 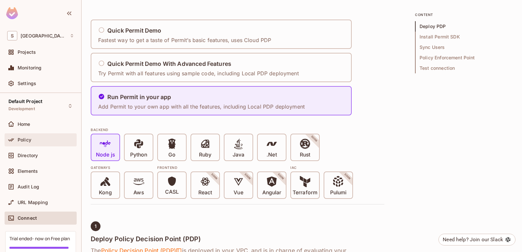 I want to click on span: Workspace: Sudhanshu-517, so click(x=43, y=36).